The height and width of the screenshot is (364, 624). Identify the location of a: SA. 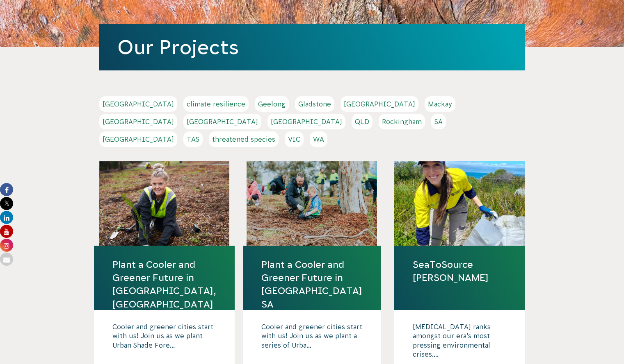
(438, 122).